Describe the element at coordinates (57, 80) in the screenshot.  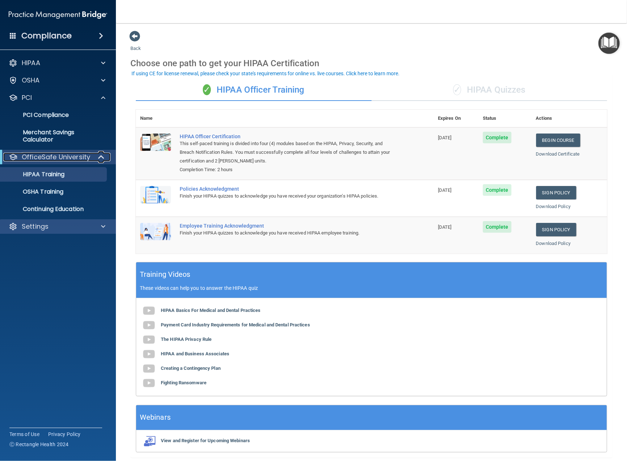
I see `a: OSHA` at that location.